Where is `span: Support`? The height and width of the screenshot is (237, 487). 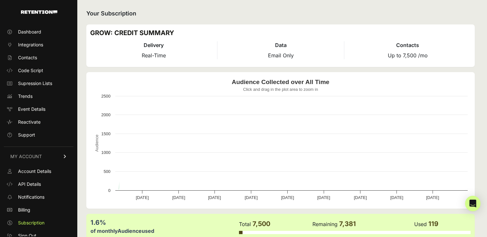 span: Support is located at coordinates (26, 135).